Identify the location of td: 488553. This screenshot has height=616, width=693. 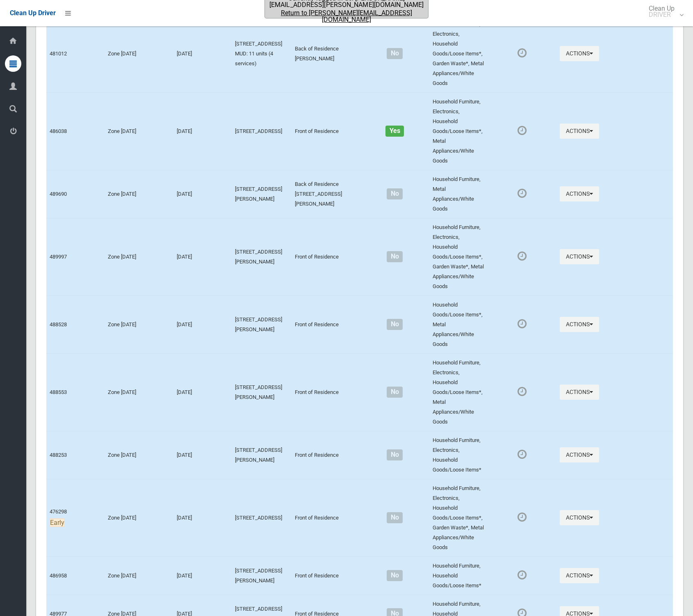
(75, 392).